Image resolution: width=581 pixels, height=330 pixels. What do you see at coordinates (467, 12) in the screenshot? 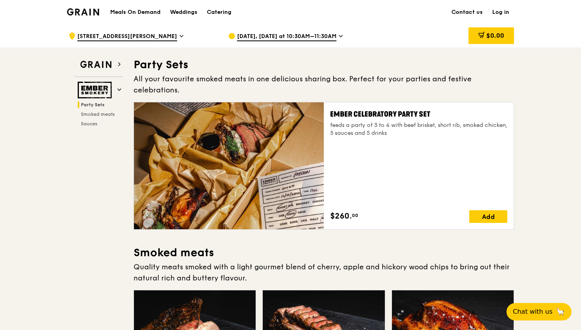
I see `a: Contact us` at bounding box center [467, 12].